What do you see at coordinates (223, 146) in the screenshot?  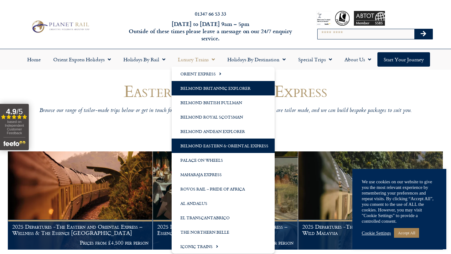 I see `a: Belmond Eastern & Oriental Express` at bounding box center [223, 146].